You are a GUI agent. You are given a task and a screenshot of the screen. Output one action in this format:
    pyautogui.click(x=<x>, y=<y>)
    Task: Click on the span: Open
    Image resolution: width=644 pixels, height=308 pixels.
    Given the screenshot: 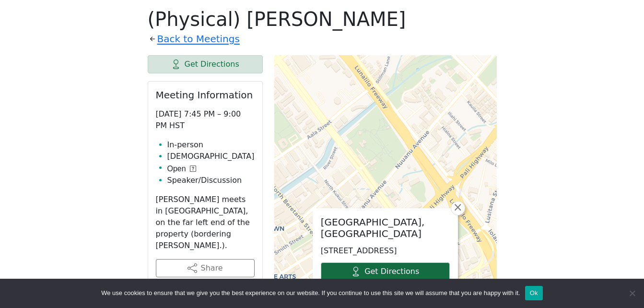 What is the action you would take?
    pyautogui.click(x=176, y=169)
    